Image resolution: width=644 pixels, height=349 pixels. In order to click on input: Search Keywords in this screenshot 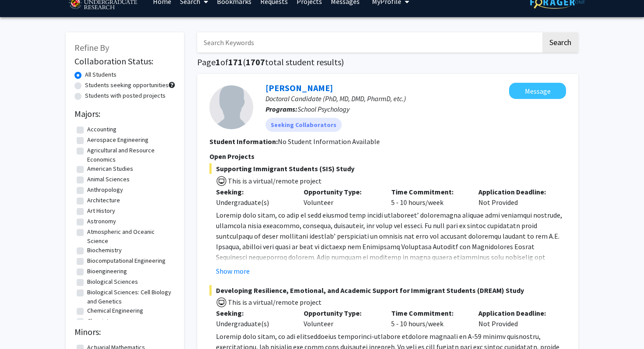, I will do `click(369, 42)`.